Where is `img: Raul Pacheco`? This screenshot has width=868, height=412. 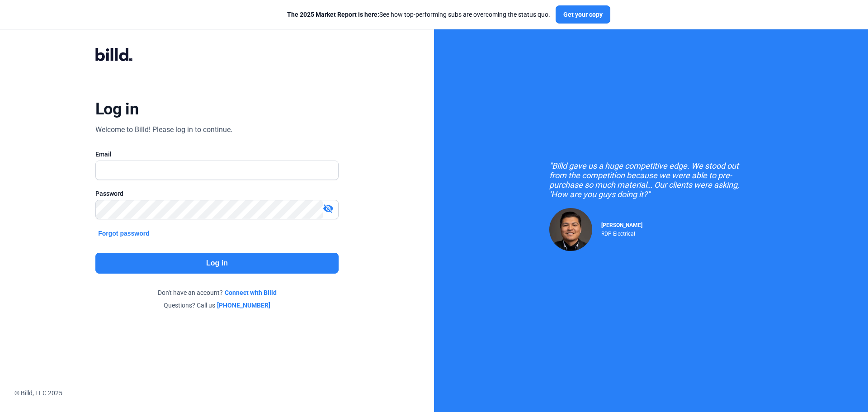
img: Raul Pacheco is located at coordinates (571, 229).